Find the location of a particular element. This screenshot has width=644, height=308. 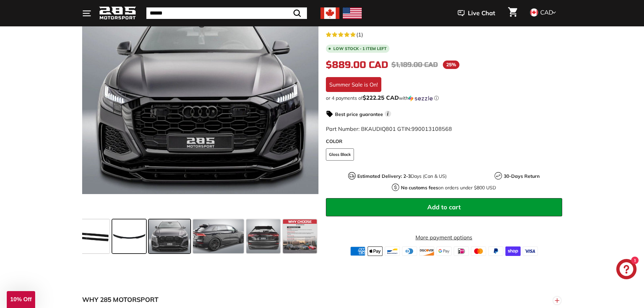

strong: 30-Days Return is located at coordinates (522, 176).